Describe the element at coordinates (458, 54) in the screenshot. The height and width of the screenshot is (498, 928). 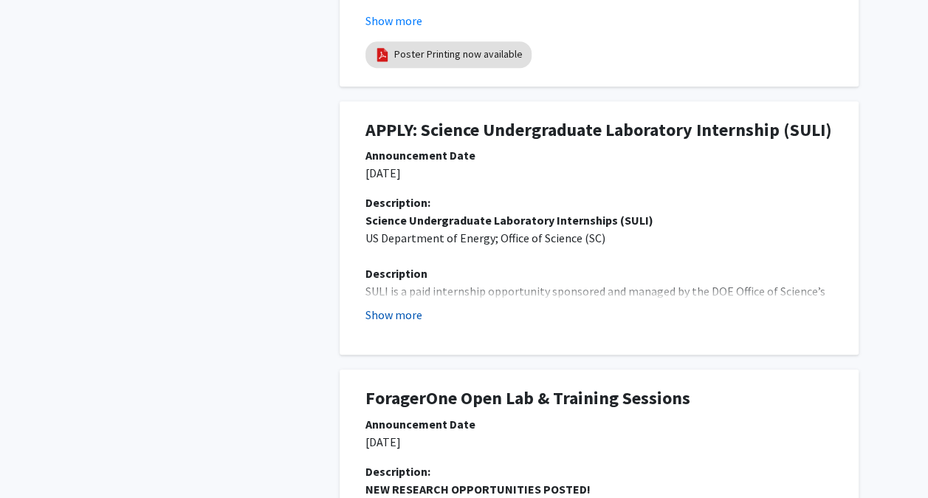
I see `a: Poster Printing now available` at that location.